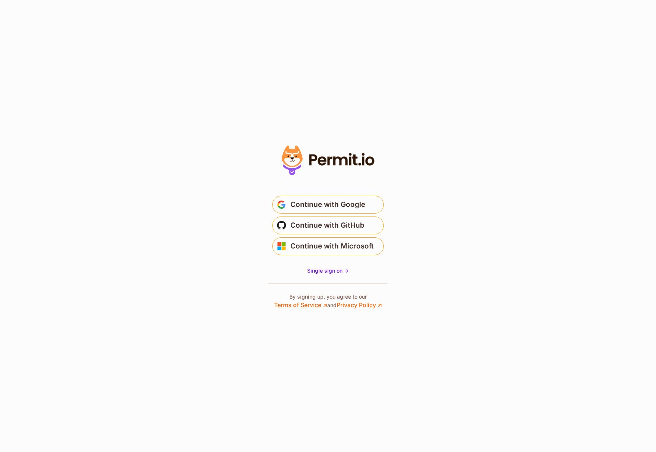 This screenshot has width=656, height=452. What do you see at coordinates (328, 205) in the screenshot?
I see `button: Continue with Google` at bounding box center [328, 205].